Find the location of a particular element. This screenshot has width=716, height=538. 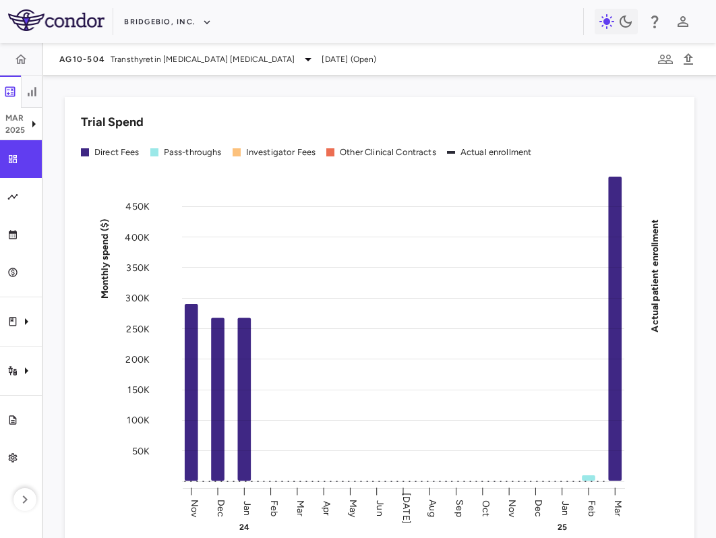

text: Jun is located at coordinates (379, 507).